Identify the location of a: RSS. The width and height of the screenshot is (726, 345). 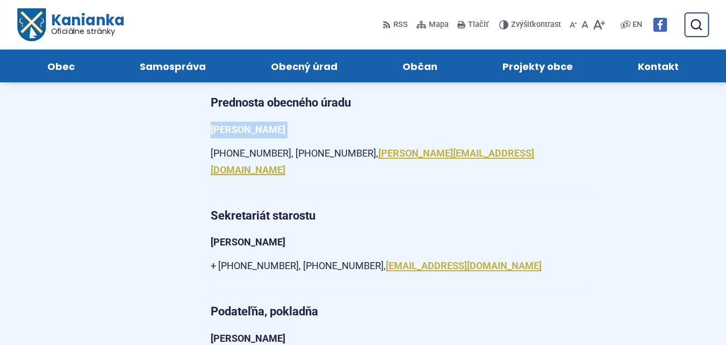
(396, 25).